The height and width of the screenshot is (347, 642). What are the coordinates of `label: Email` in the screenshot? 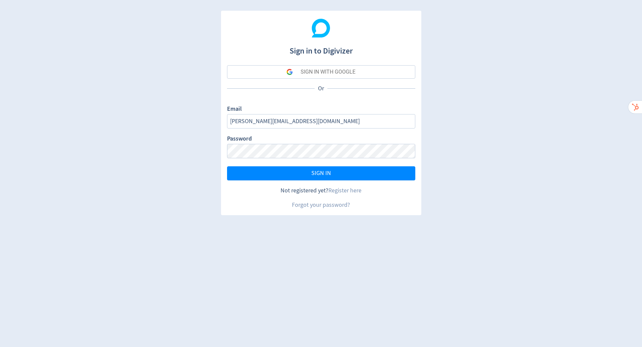 It's located at (234, 109).